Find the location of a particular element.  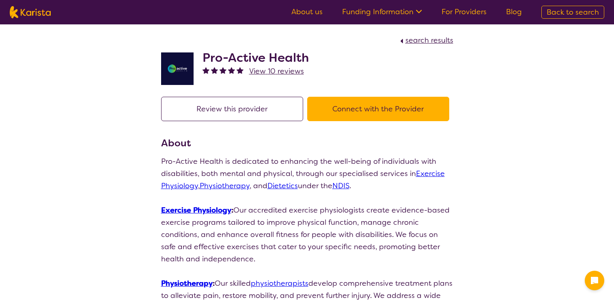

p: Our accredited exercise physiologists create evidence-based exercise programs tailored to improve... is located at coordinates (307, 234).